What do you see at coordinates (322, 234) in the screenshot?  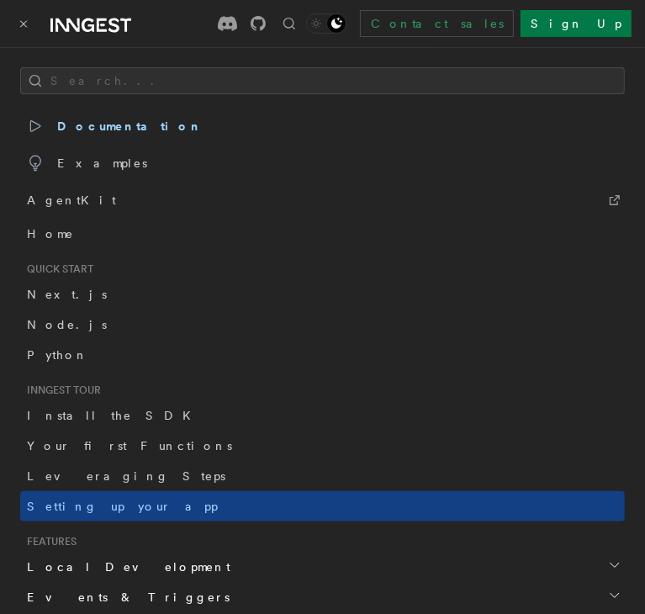 I see `a: Home` at bounding box center [322, 234].